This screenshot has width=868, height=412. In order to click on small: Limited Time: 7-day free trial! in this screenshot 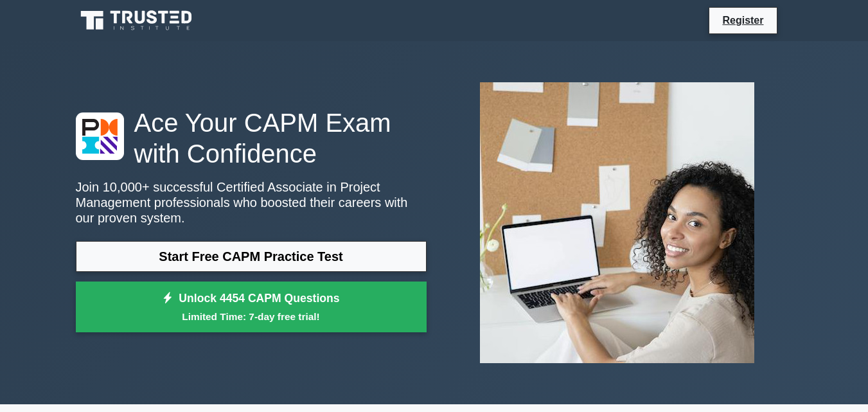, I will do `click(251, 316)`.